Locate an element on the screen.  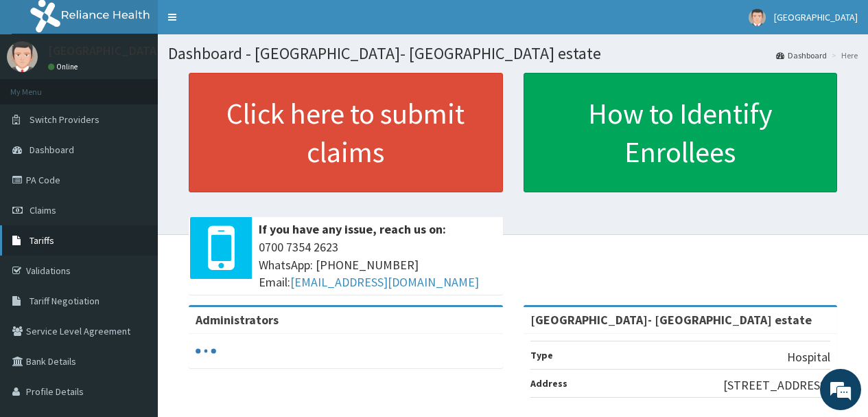
span: Claims is located at coordinates (43, 210).